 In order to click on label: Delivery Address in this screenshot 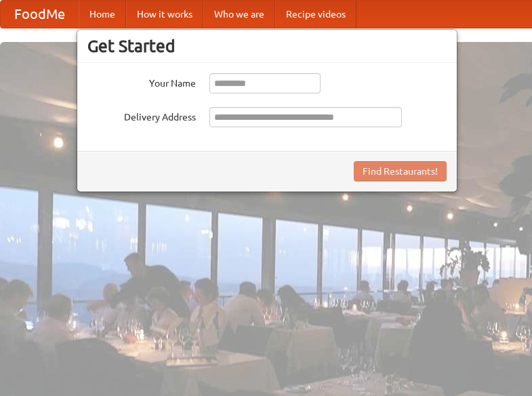, I will do `click(142, 115)`.